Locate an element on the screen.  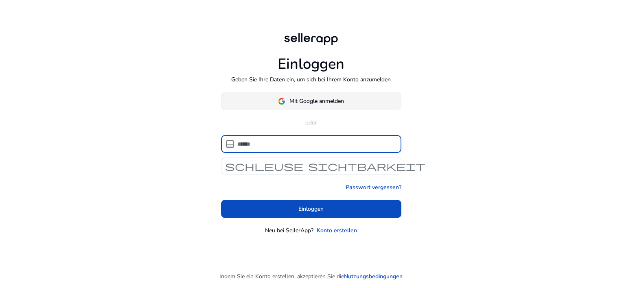
a: Nutzungsbedingungen is located at coordinates (373, 277).